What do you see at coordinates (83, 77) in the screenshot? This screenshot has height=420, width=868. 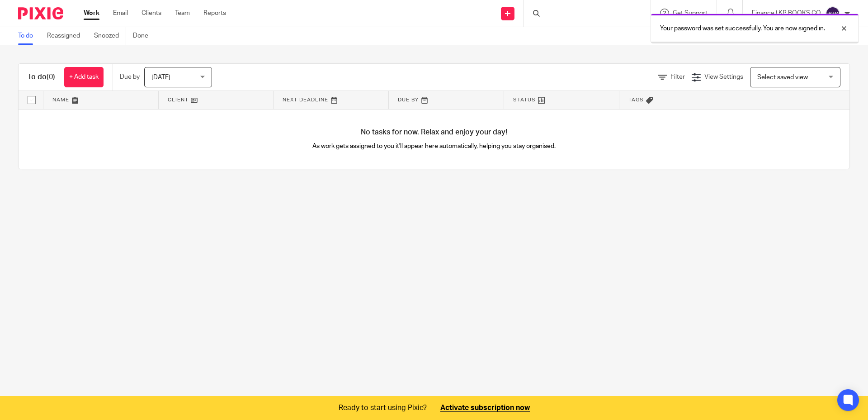 I see `a: + Add task` at bounding box center [83, 77].